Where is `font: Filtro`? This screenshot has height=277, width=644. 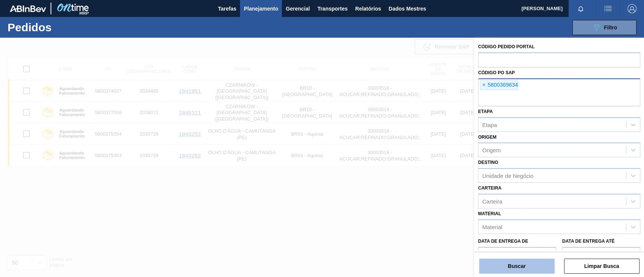
font: Filtro is located at coordinates (610, 28).